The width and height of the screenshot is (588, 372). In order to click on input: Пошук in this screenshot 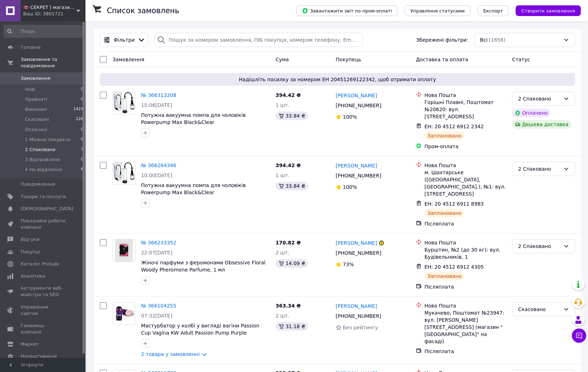, I will do `click(44, 32)`.